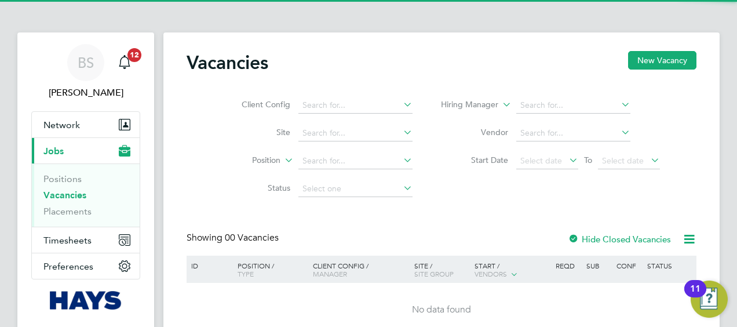  Describe the element at coordinates (491, 273) in the screenshot. I see `span: Vendors` at that location.